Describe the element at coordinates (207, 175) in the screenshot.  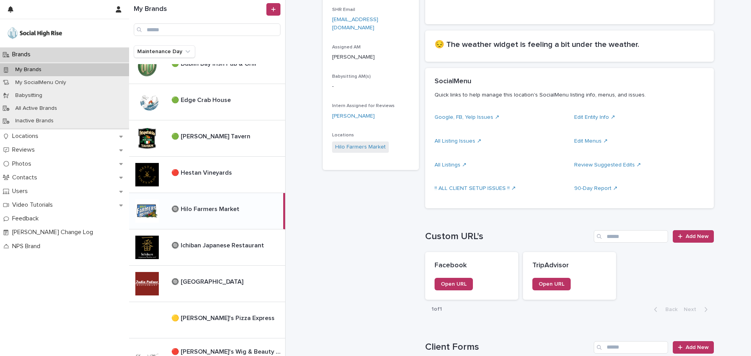
I see `a: 🔴 Hestan Vineyards🔴 Hestan Vineyards` at that location.